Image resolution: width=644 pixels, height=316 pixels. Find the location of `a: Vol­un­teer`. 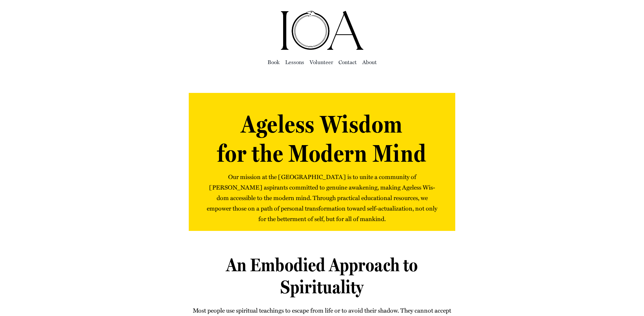

a: Vol­un­teer is located at coordinates (321, 62).